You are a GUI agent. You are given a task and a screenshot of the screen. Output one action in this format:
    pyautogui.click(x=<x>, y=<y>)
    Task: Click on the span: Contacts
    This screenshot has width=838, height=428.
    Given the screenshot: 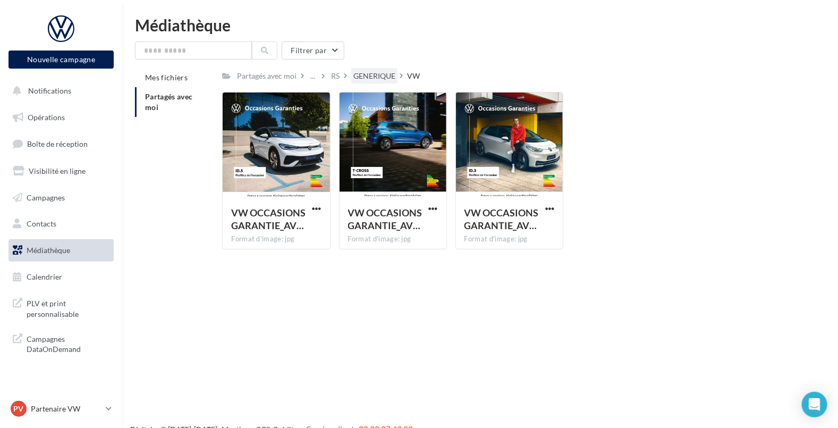 What is the action you would take?
    pyautogui.click(x=41, y=223)
    